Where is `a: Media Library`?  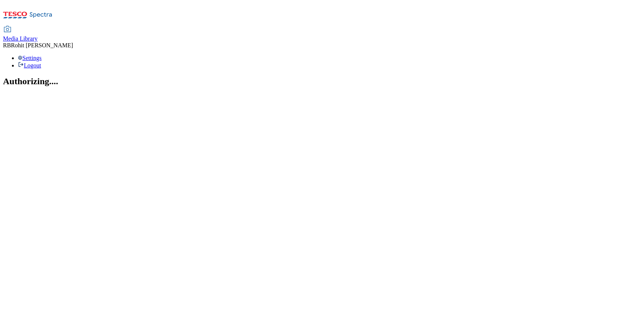 a: Media Library is located at coordinates (20, 34).